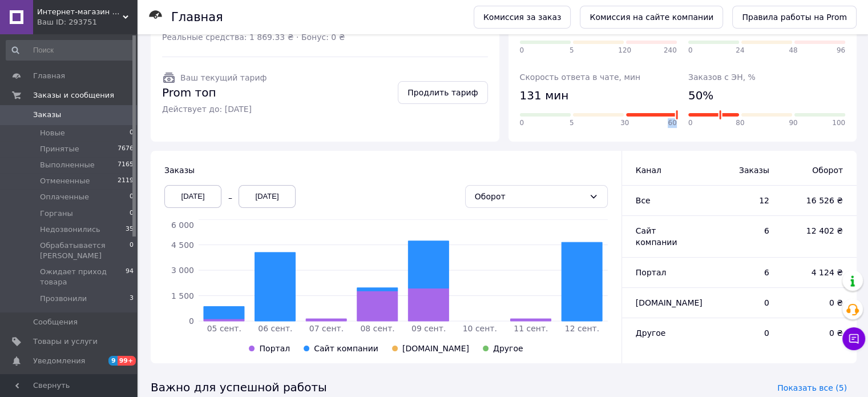 This screenshot has width=868, height=397. I want to click on span: Выполненные, so click(67, 165).